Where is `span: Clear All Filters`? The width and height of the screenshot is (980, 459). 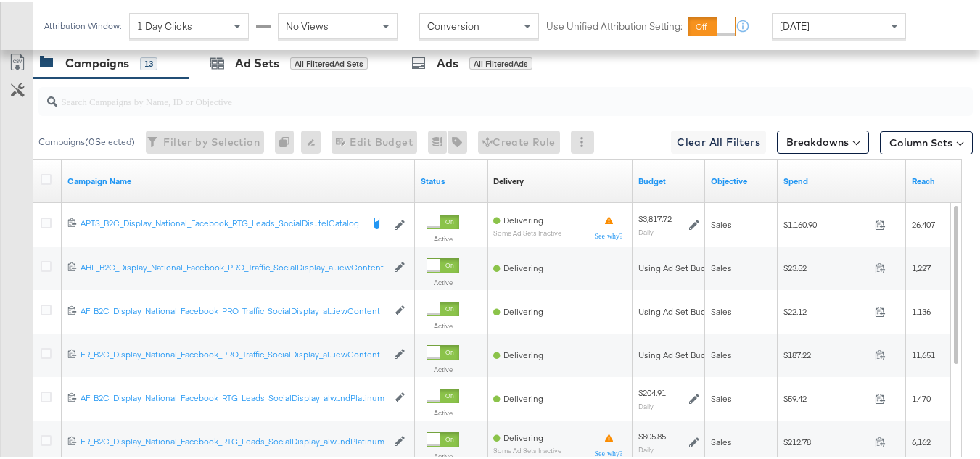 span: Clear All Filters is located at coordinates (718, 140).